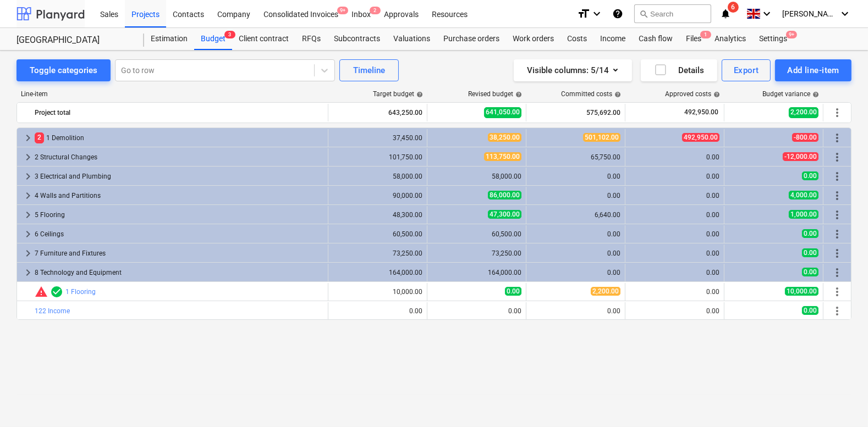 The height and width of the screenshot is (427, 868). What do you see at coordinates (643, 13) in the screenshot?
I see `span: search` at bounding box center [643, 13].